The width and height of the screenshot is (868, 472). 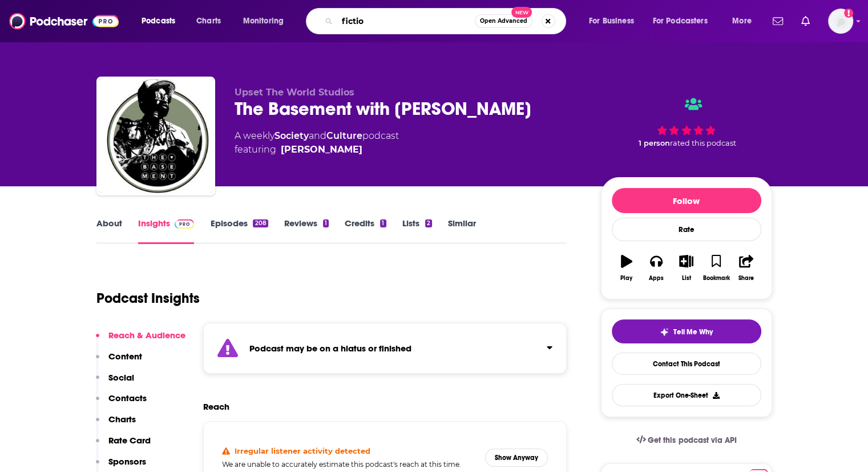 What do you see at coordinates (263, 21) in the screenshot?
I see `span: Monitoring` at bounding box center [263, 21].